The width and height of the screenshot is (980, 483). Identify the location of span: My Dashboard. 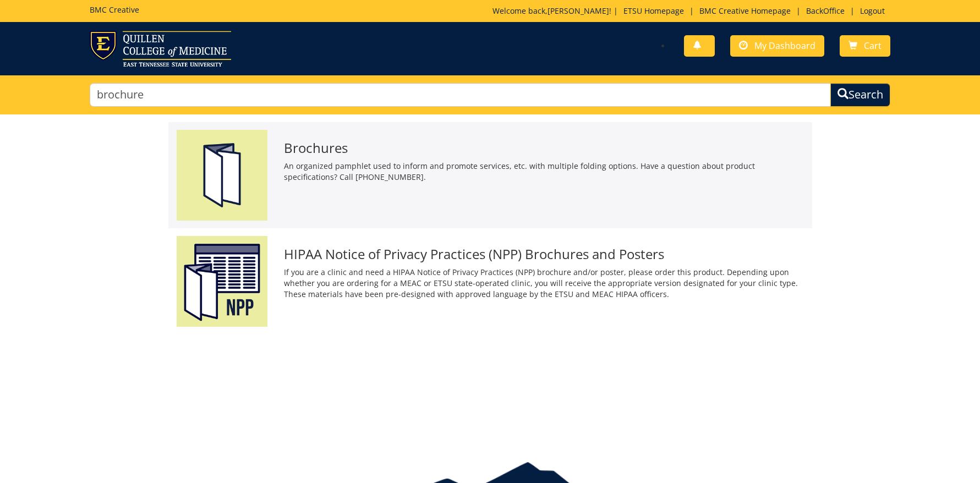
(784, 46).